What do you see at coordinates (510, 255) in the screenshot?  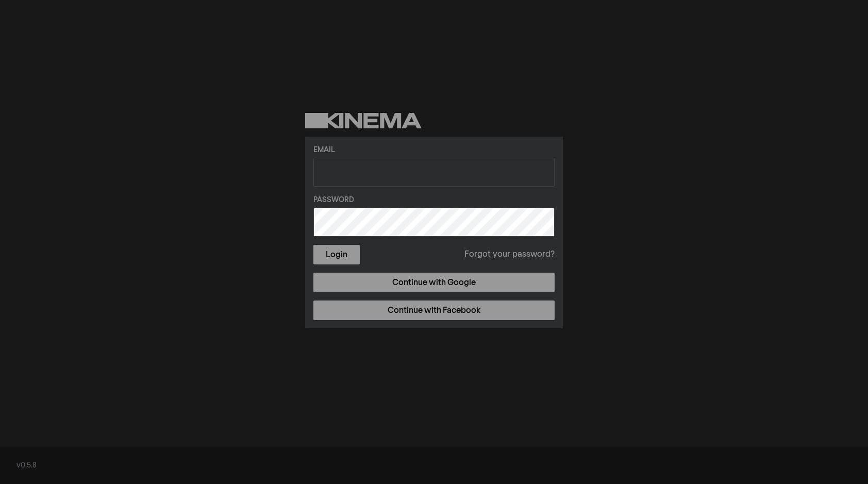 I see `a: Forgot your password?` at bounding box center [510, 255].